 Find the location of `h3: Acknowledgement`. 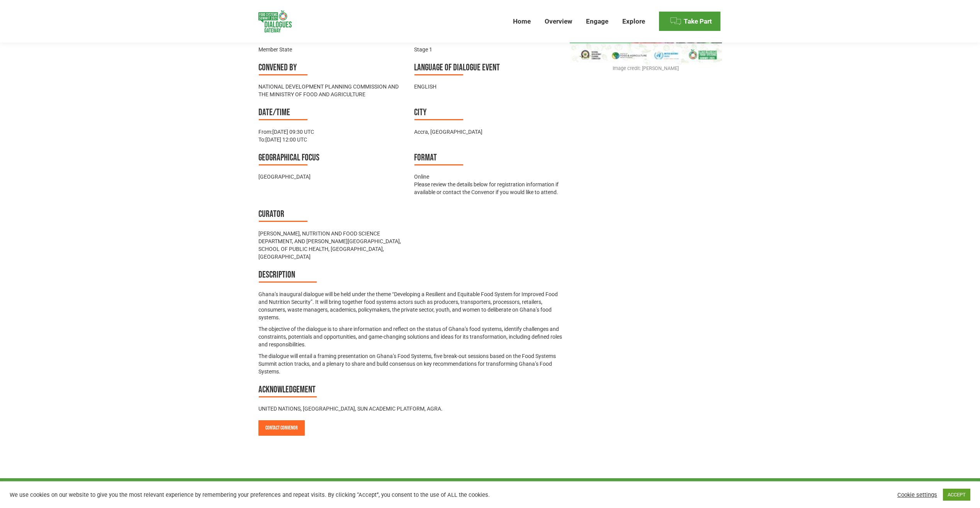

h3: Acknowledgement is located at coordinates (410, 390).